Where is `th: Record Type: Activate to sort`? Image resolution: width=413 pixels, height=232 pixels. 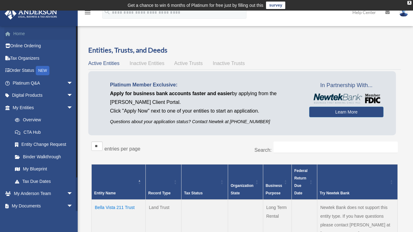 th: Record Type: Activate to sort is located at coordinates (163, 182).